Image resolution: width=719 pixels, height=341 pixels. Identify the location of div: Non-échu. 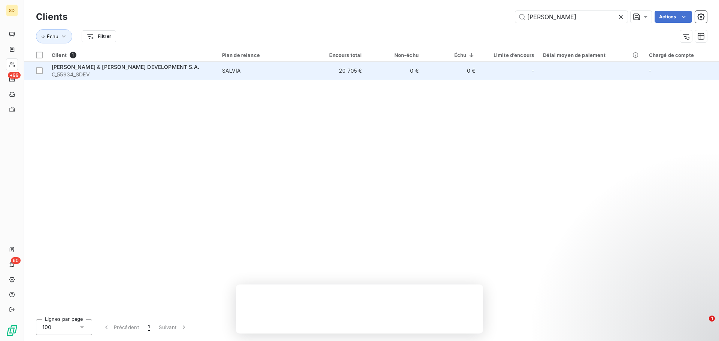
(395, 55).